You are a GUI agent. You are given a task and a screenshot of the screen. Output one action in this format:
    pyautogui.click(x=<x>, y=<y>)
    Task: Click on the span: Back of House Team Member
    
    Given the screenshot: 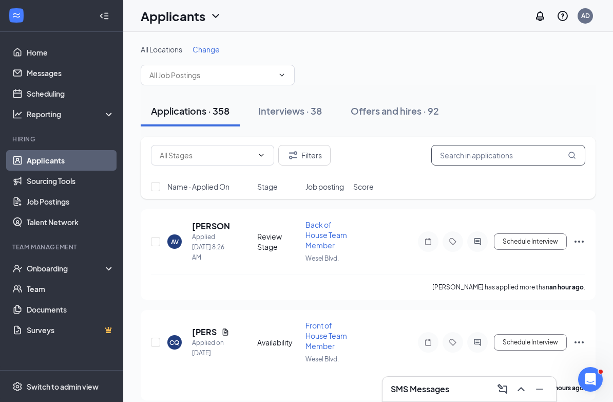 What is the action you would take?
    pyautogui.click(x=326, y=235)
    